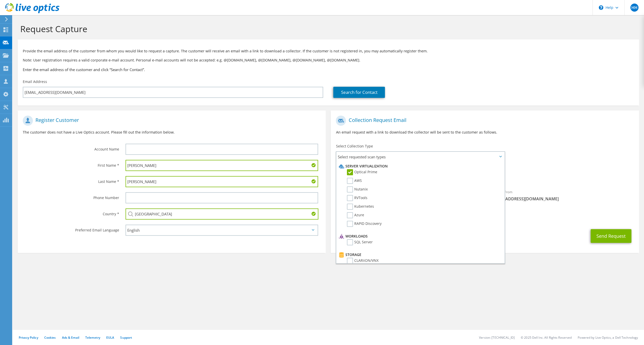 This screenshot has width=644, height=345. I want to click on div: To, so click(408, 195).